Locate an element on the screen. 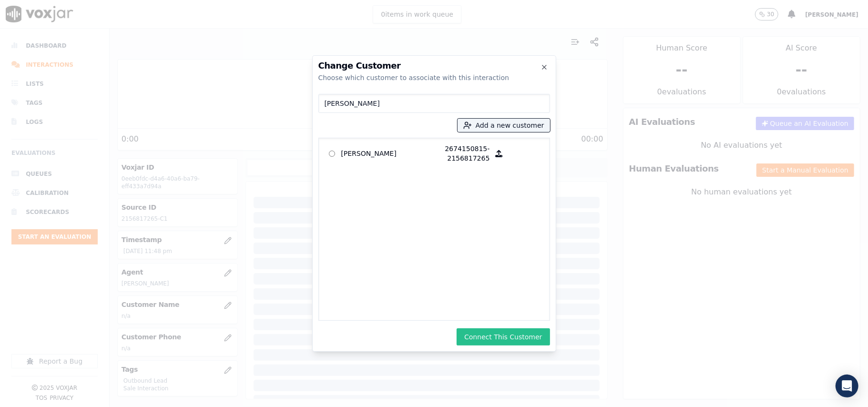  button: Add a new customer is located at coordinates (504, 126).